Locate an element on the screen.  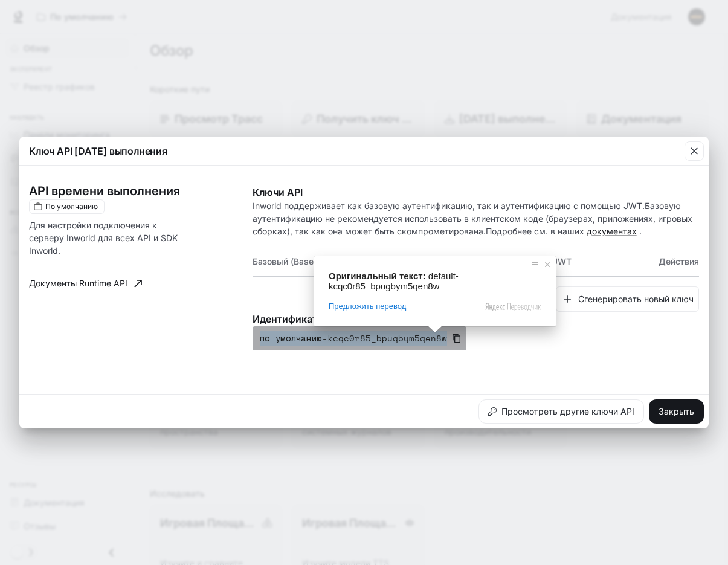
ya-tr-span: По умолчанию is located at coordinates (71, 206).